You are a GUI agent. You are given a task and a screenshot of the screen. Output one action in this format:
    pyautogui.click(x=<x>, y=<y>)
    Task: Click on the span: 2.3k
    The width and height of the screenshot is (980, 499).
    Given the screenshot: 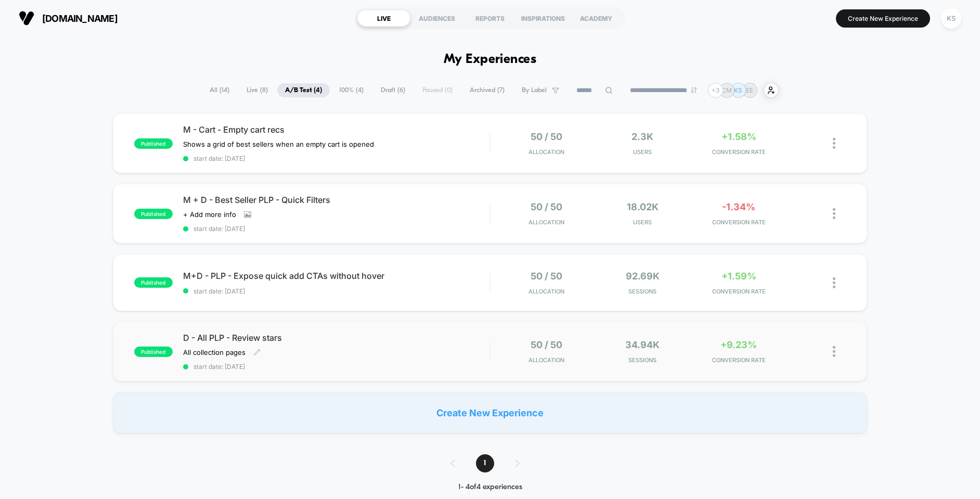 What is the action you would take?
    pyautogui.click(x=642, y=137)
    